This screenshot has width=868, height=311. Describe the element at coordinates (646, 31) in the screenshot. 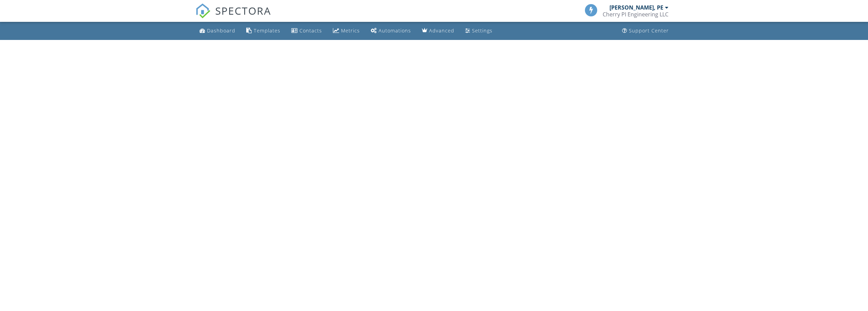

I see `a: Support Center` at that location.